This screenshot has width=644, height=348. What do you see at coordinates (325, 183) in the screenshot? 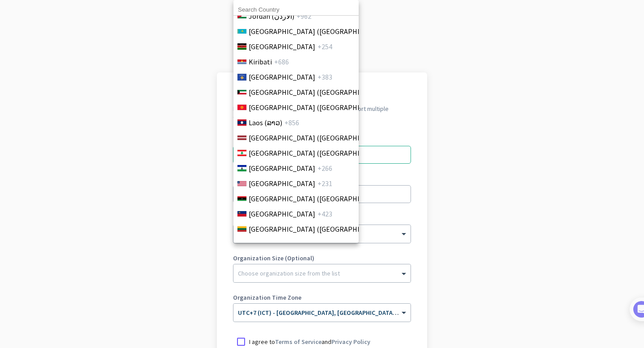
I see `span: +231` at bounding box center [325, 183].